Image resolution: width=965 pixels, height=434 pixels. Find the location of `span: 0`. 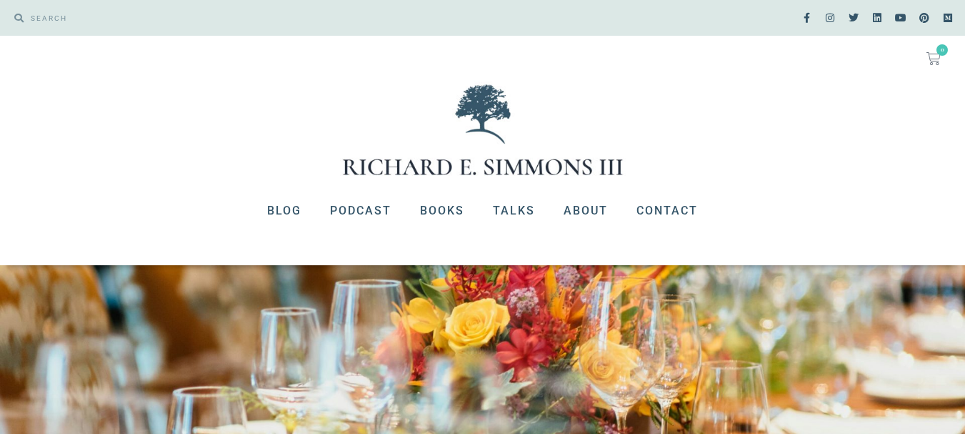

span: 0 is located at coordinates (942, 50).